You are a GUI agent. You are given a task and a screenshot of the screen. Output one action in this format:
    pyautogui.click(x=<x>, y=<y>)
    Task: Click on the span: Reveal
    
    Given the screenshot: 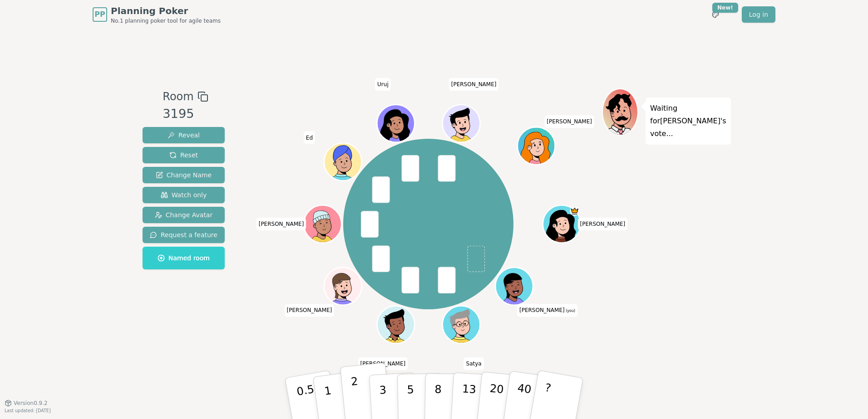 What is the action you would take?
    pyautogui.click(x=183, y=135)
    